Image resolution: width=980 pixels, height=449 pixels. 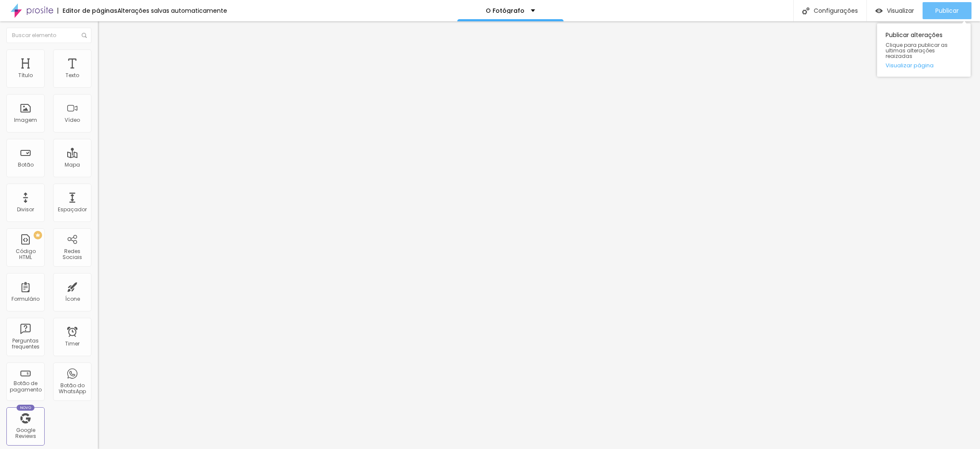 I want to click on a: Visualizar página, so click(x=924, y=65).